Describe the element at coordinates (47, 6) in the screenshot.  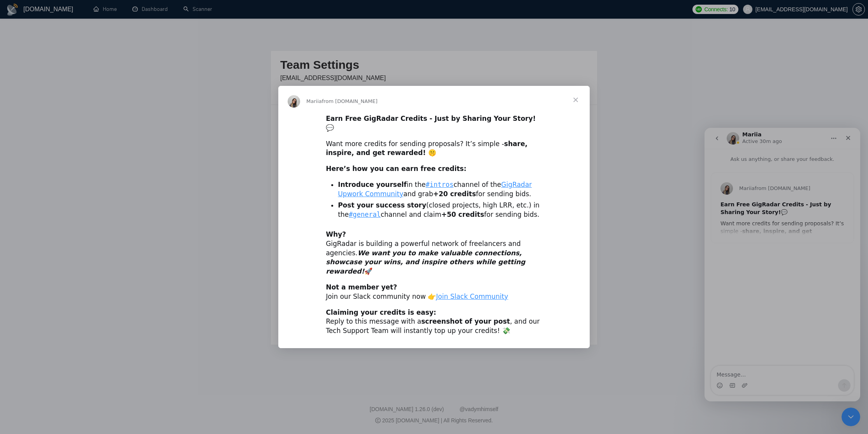
I see `h1: Mariia` at that location.